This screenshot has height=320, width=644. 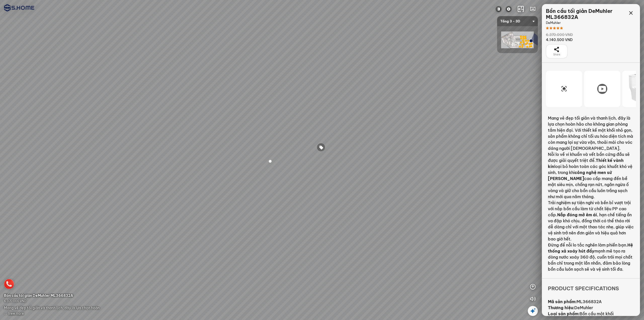 What do you see at coordinates (577, 215) in the screenshot?
I see `strong: Nắp đóng mở êm ái` at bounding box center [577, 215].